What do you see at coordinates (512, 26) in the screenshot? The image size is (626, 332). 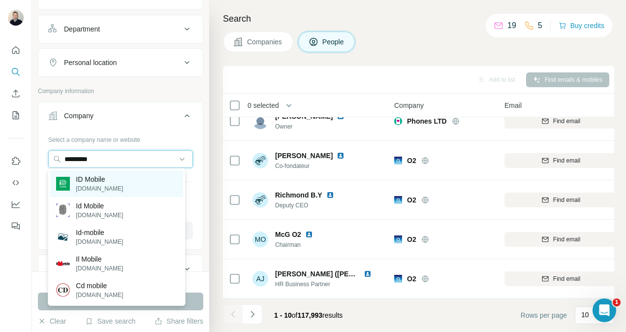 I see `p: 19` at bounding box center [512, 26].